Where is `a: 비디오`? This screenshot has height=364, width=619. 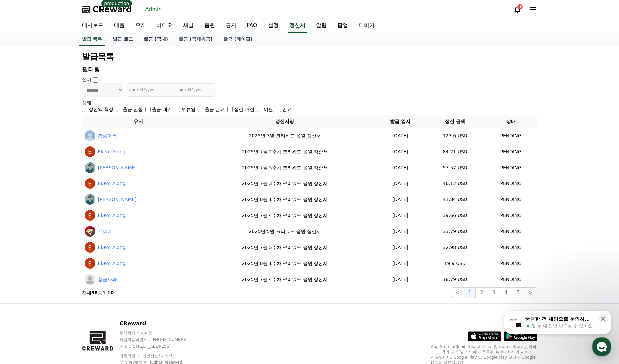
a: 비디오 is located at coordinates (164, 26).